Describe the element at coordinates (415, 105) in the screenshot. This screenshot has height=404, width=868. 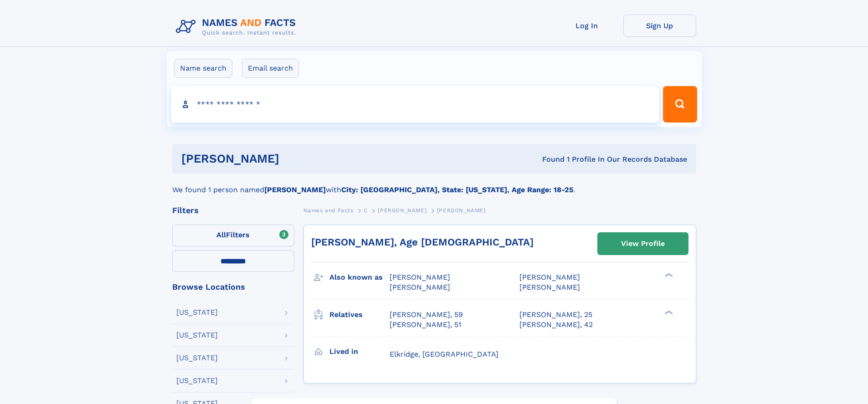
I see `input: search input` at that location.